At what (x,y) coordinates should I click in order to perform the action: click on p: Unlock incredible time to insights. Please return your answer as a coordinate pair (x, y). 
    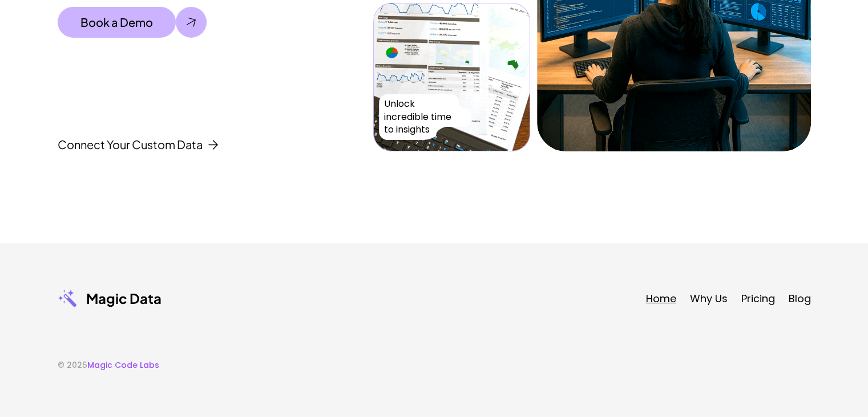
    Looking at the image, I should click on (420, 117).